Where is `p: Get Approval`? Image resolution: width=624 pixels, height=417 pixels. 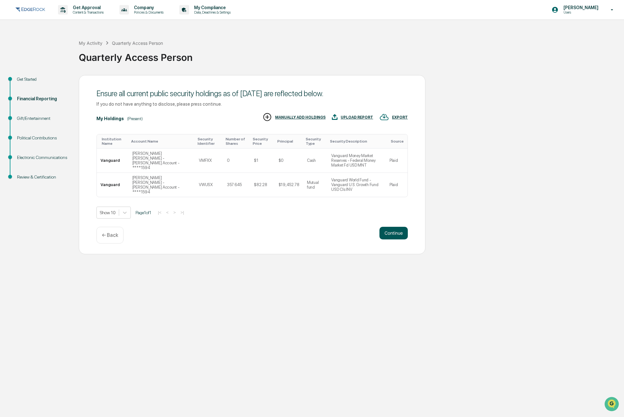
p: Get Approval is located at coordinates (87, 8).